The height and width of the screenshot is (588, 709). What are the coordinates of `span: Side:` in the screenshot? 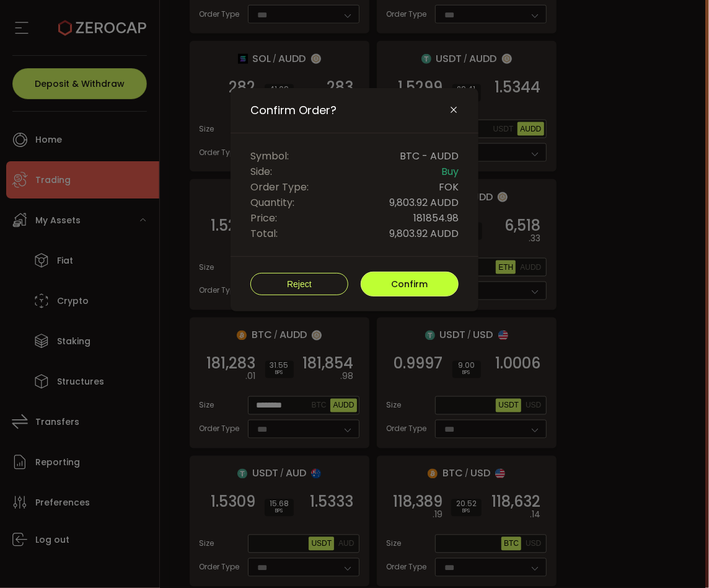 It's located at (261, 171).